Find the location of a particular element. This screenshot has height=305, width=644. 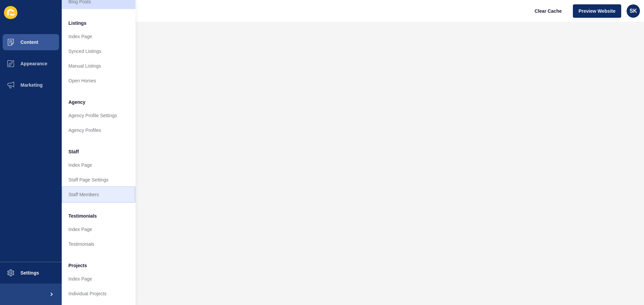

a: Staff Page Settings is located at coordinates (99, 180).